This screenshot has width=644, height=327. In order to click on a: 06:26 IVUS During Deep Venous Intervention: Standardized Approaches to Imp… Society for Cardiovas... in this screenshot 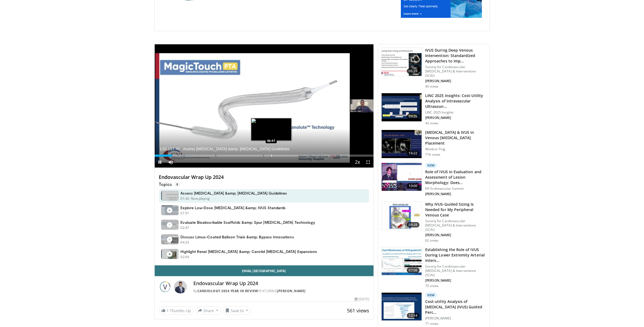, I will do `click(434, 68)`.